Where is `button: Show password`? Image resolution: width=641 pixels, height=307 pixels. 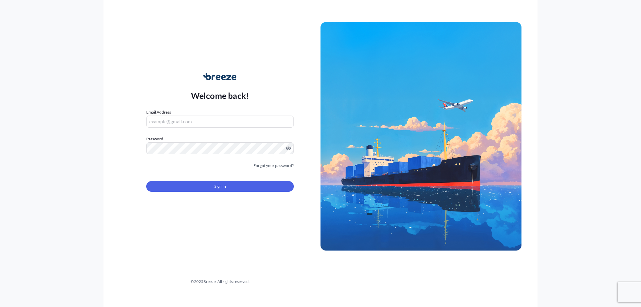 button: Show password is located at coordinates (289, 148).